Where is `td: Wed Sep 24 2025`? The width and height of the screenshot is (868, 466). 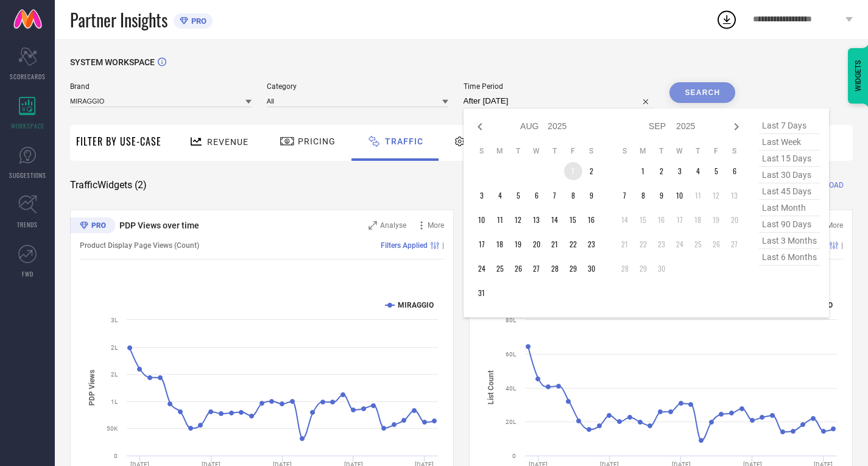 td: Wed Sep 24 2025 is located at coordinates (679, 245).